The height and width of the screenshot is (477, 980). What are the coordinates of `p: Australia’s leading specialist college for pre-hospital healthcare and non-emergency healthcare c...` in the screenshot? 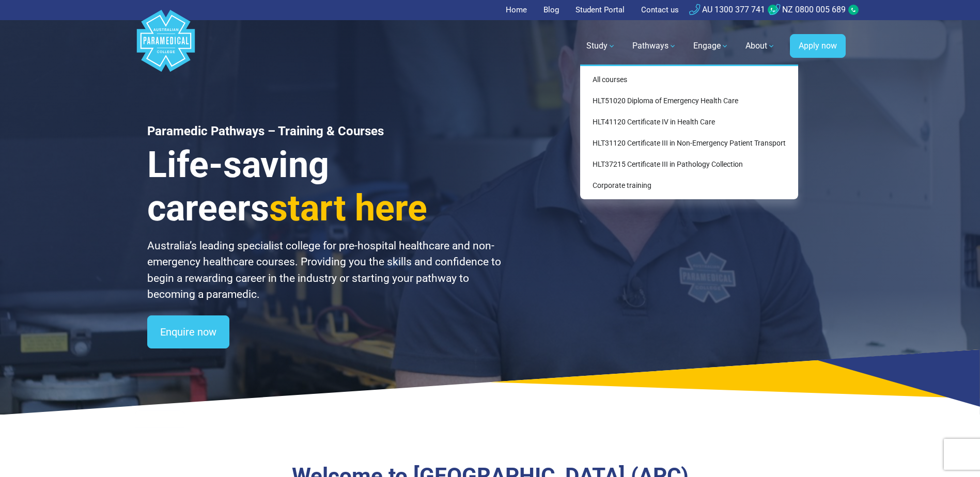 It's located at (325, 270).